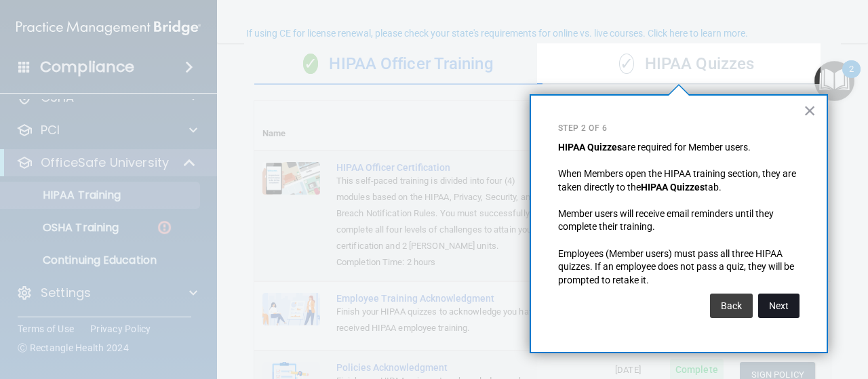  Describe the element at coordinates (809, 110) in the screenshot. I see `button: Close` at that location.